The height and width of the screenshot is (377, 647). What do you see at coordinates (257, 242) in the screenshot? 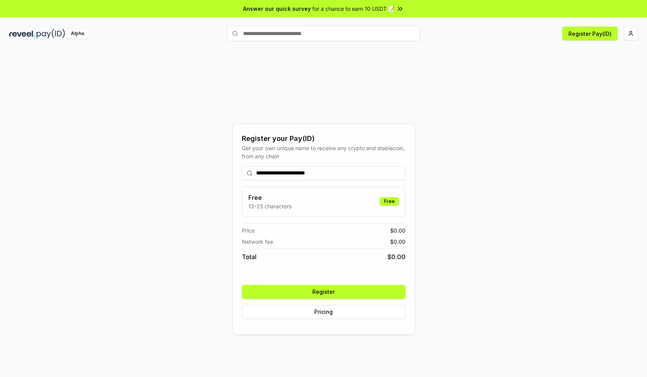
I see `span: Network fee` at bounding box center [257, 242].